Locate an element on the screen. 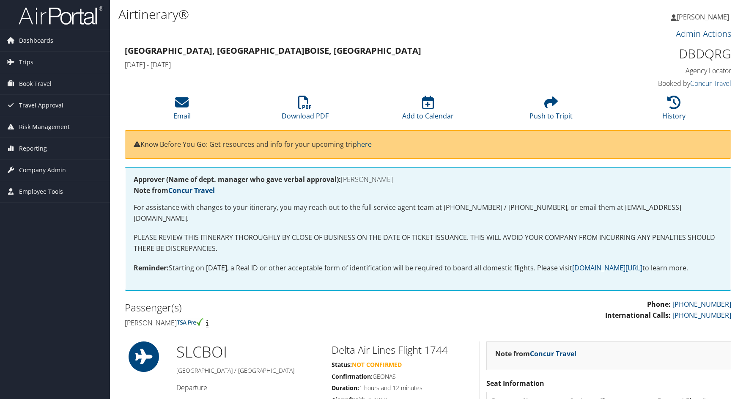 This screenshot has height=399, width=746. a: Admin Actions is located at coordinates (703, 33).